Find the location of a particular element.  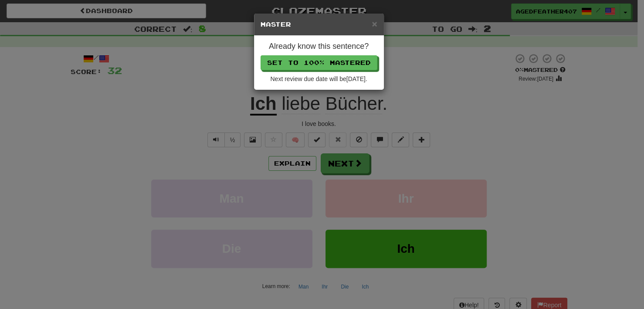

button: Close is located at coordinates (374, 24).